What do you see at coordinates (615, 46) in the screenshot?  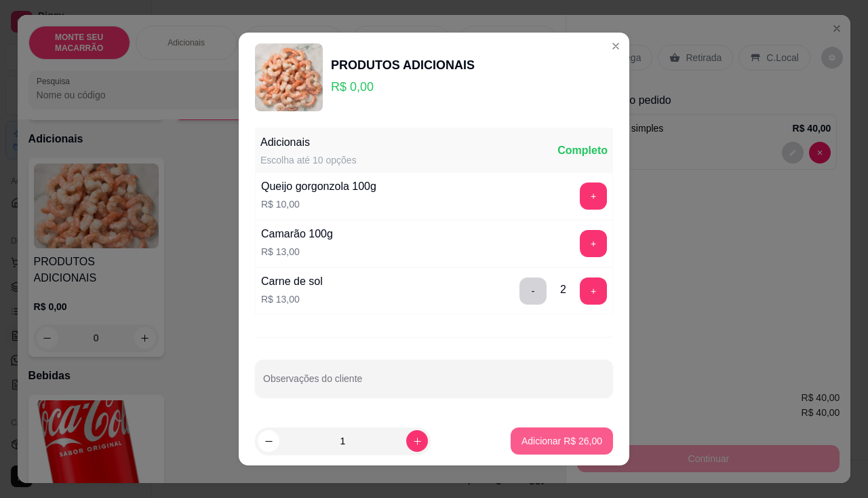 I see `button: Close` at bounding box center [615, 46].